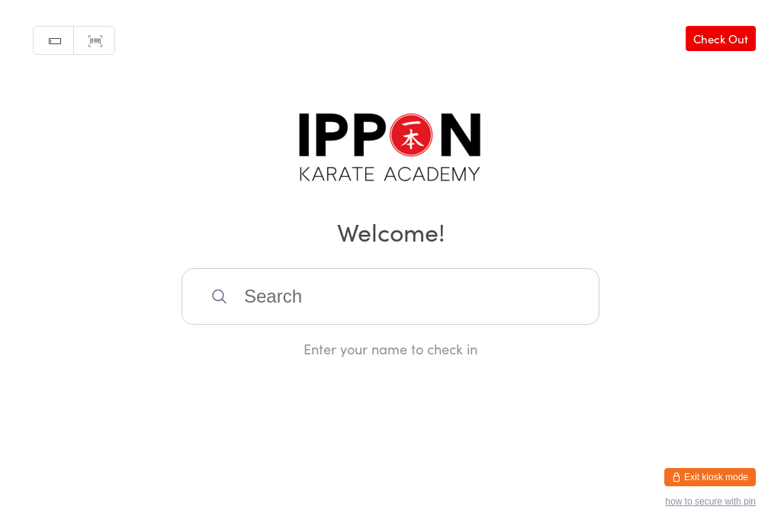 Image resolution: width=781 pixels, height=532 pixels. What do you see at coordinates (721, 38) in the screenshot?
I see `a: Check Out` at bounding box center [721, 38].